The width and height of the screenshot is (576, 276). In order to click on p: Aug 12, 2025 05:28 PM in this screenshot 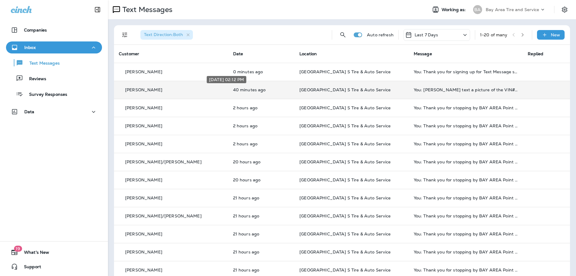, I will do `click(262, 198)`.